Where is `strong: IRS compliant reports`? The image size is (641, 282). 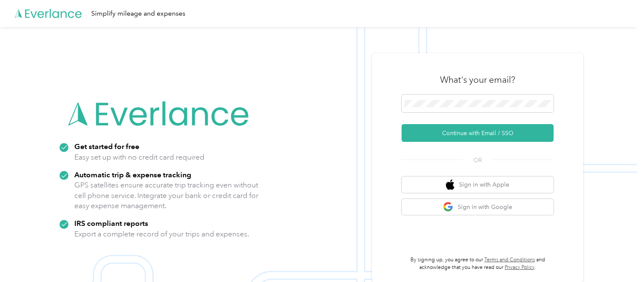 strong: IRS compliant reports is located at coordinates (111, 223).